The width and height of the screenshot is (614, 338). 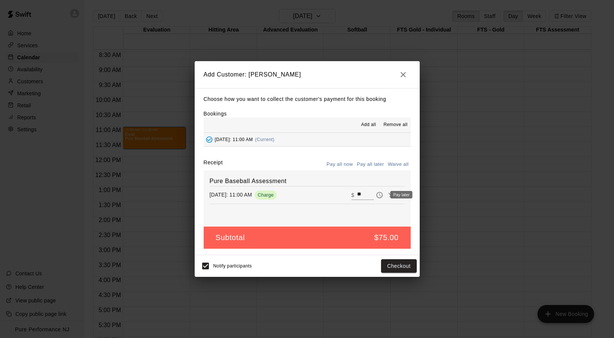 What do you see at coordinates (402, 195) in the screenshot?
I see `button: Remove` at bounding box center [402, 195].